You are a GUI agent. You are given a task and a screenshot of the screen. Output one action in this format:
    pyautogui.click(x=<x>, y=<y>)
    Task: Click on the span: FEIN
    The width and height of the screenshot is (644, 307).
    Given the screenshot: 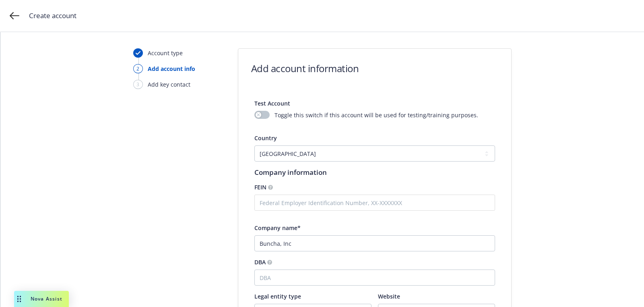 What is the action you would take?
    pyautogui.click(x=260, y=187)
    